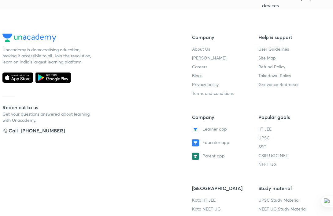 The image size is (333, 216). I want to click on a: Educator app, so click(222, 143).